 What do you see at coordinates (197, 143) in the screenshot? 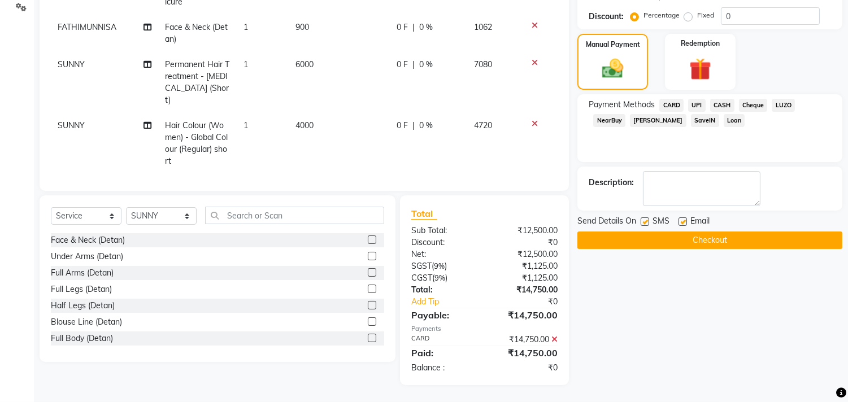
I see `span: Hair Colour (Women) - Global Colour (Regular) short` at bounding box center [197, 143].